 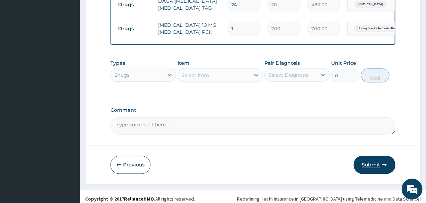 I want to click on label: Item, so click(x=183, y=63).